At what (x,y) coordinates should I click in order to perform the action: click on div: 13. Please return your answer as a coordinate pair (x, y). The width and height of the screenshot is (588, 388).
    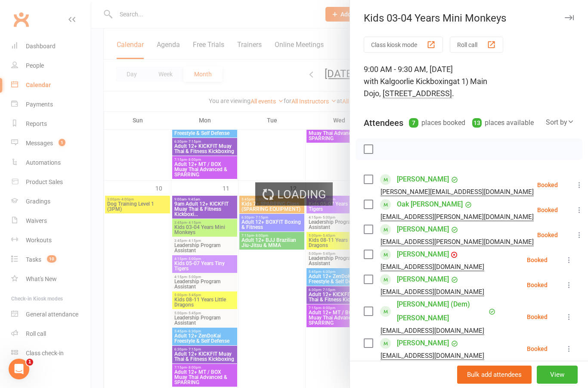
    Looking at the image, I should click on (477, 123).